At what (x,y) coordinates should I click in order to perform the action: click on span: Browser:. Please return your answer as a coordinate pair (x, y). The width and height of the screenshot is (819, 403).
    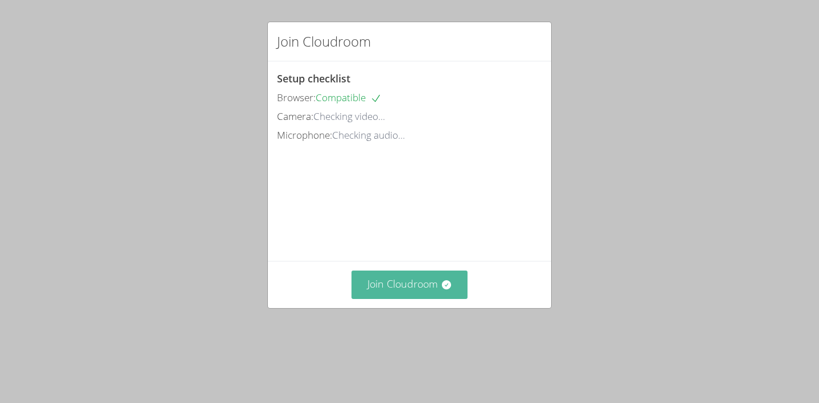
    Looking at the image, I should click on (296, 97).